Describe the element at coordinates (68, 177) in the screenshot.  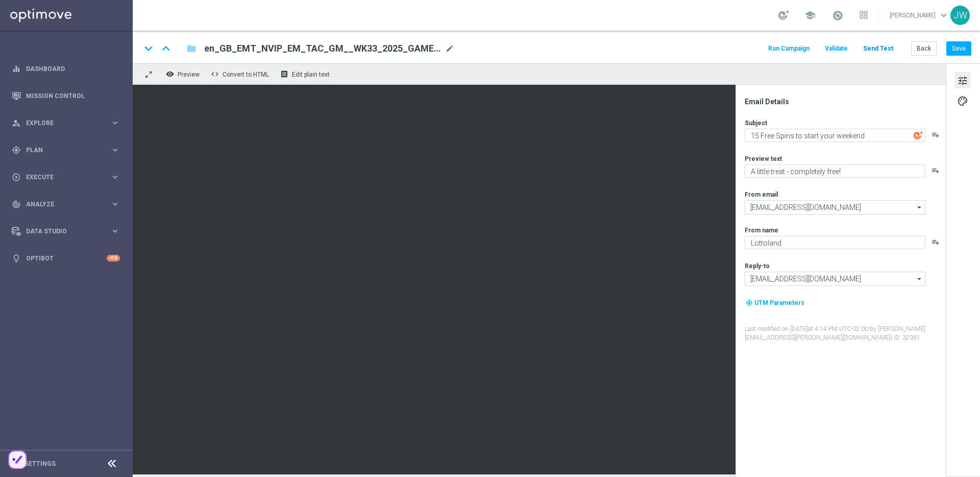
I see `span: Execute` at that location.